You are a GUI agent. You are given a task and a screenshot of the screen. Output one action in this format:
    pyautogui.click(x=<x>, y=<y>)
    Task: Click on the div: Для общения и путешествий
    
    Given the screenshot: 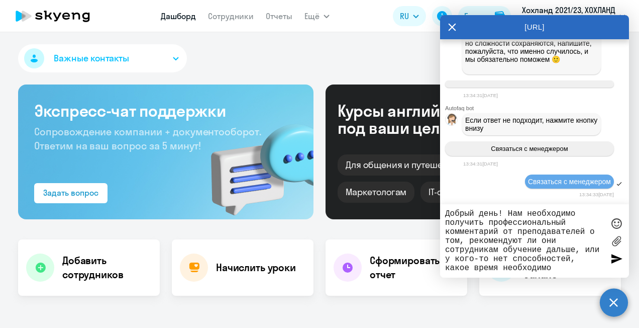 What is the action you would take?
    pyautogui.click(x=406, y=165)
    